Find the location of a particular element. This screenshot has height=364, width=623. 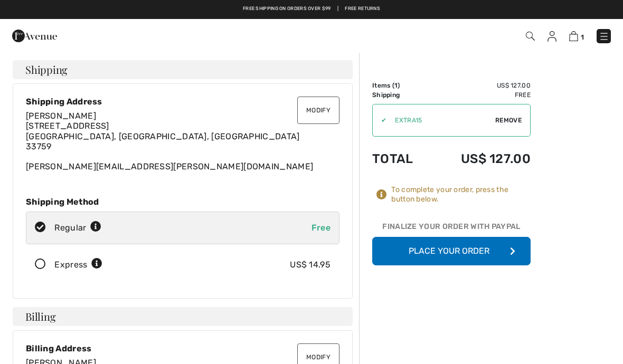

input: Promo code is located at coordinates (441, 120).